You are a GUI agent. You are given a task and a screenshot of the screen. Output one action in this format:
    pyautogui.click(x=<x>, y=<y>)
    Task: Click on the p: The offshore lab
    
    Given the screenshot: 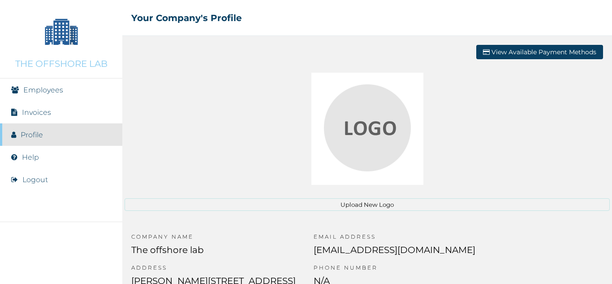 What is the action you would take?
    pyautogui.click(x=213, y=254)
    